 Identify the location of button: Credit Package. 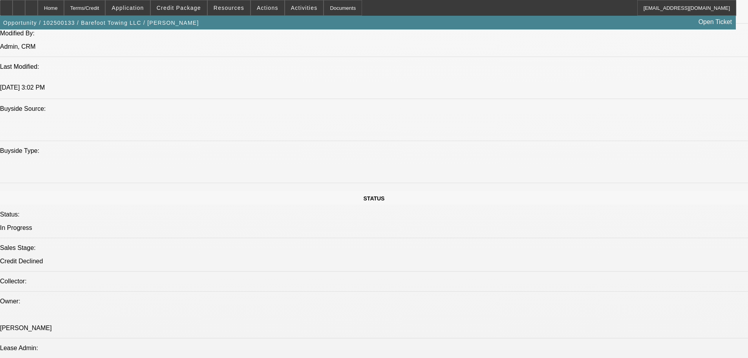
(179, 8).